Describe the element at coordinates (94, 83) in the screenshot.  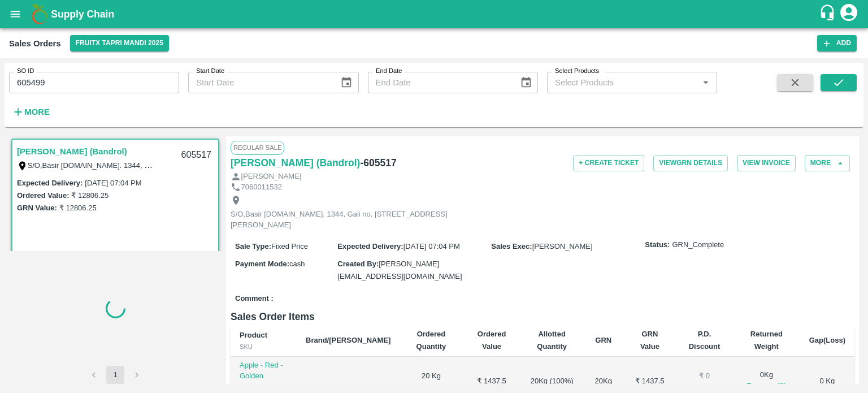
I see `input: Enter SO ID` at that location.